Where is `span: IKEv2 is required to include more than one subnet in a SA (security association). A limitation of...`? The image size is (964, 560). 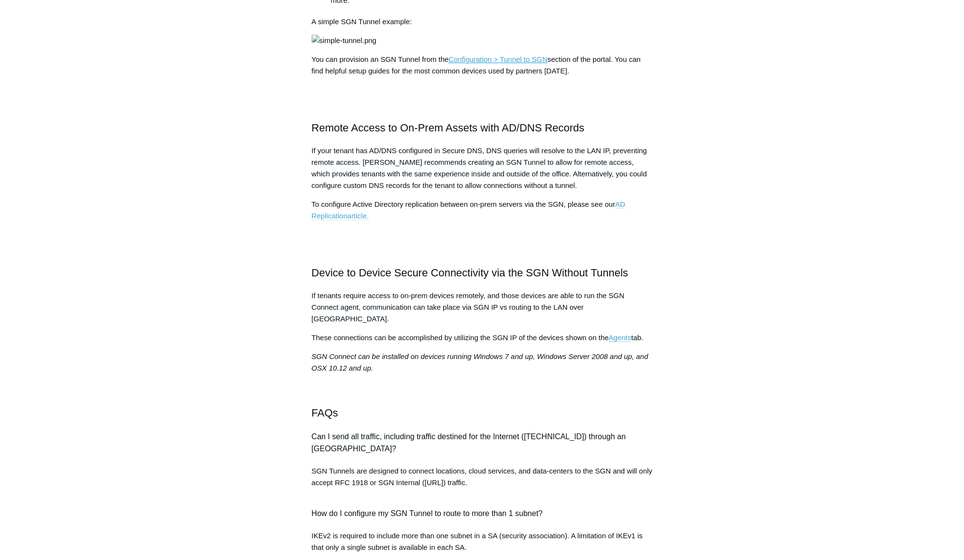
span: IKEv2 is required to include more than one subnet in a SA (security association). A limitation of... is located at coordinates (477, 541).